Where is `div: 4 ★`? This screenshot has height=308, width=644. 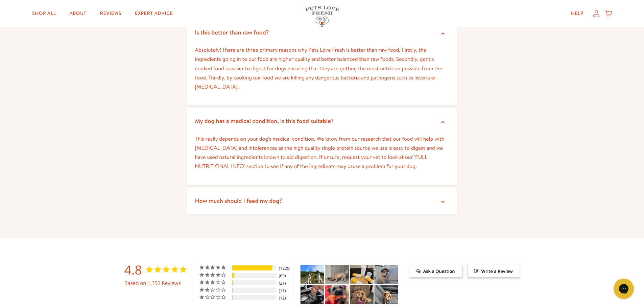 div: 4 ★ is located at coordinates (215, 275).